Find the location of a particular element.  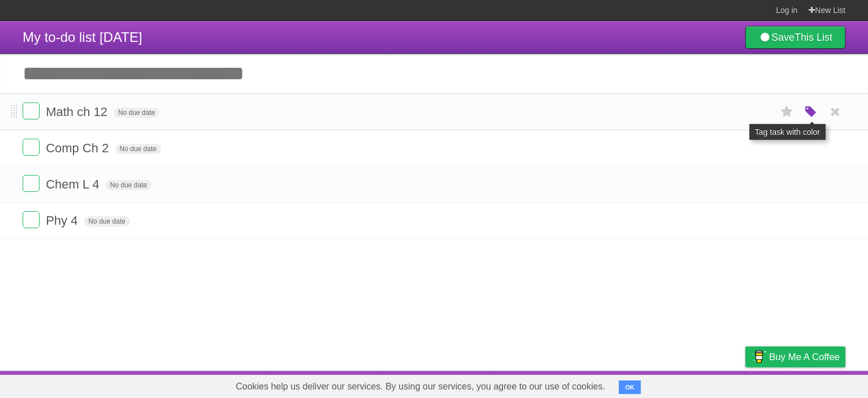

a: About is located at coordinates (607, 384).